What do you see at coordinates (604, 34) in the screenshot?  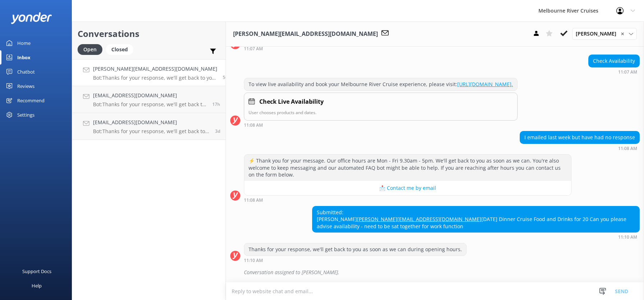 I see `div: Assign User` at bounding box center [604, 34].